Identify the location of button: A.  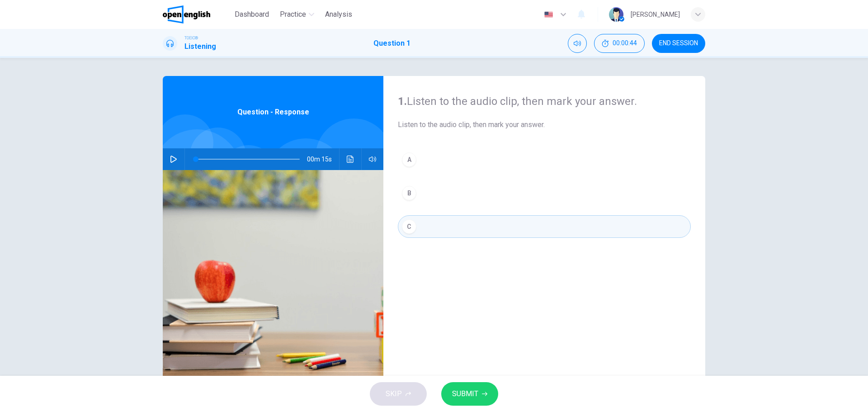
(544, 160).